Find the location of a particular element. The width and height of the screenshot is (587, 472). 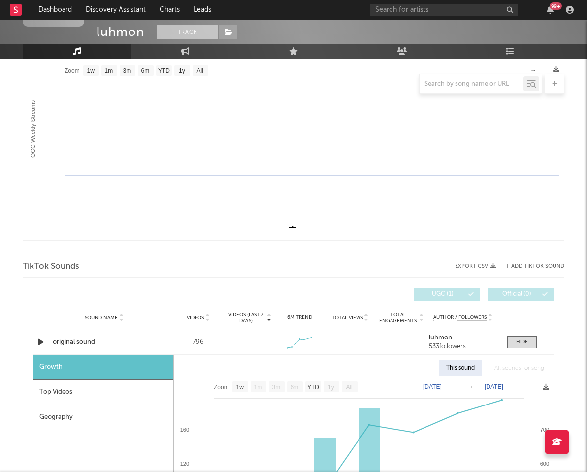

span: Total Engagements is located at coordinates (398, 317).